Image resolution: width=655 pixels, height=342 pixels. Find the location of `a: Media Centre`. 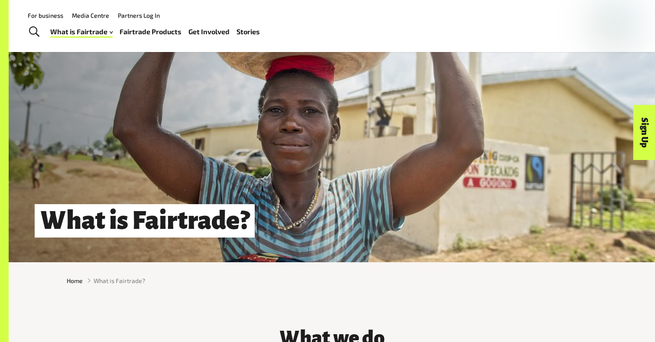

a: Media Centre is located at coordinates (91, 15).